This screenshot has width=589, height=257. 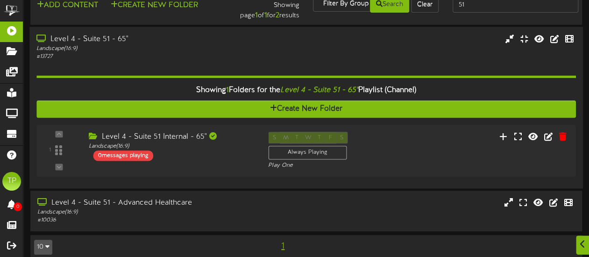 I want to click on div: # 13727, so click(x=144, y=56).